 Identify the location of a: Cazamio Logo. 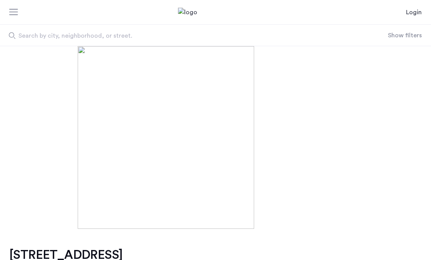
(216, 12).